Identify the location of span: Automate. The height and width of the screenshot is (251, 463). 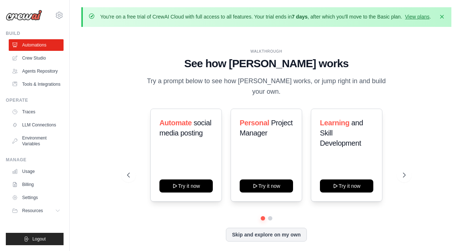
(175, 123).